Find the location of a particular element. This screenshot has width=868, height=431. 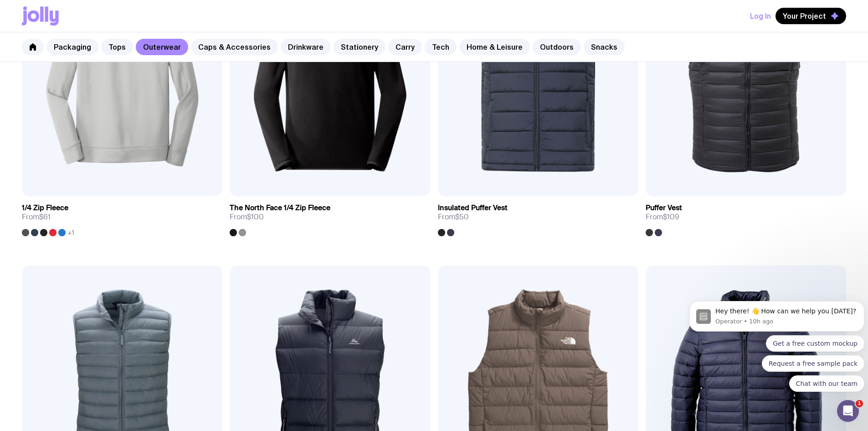

button: Your Project is located at coordinates (811, 16).